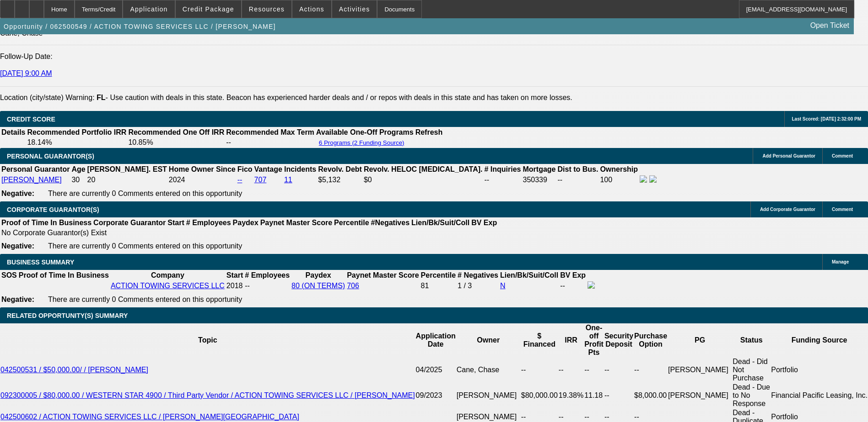 The height and width of the screenshot is (422, 868). What do you see at coordinates (619, 169) in the screenshot?
I see `b: Ownership` at bounding box center [619, 169].